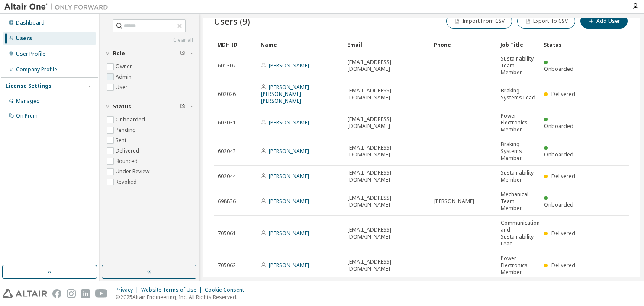 The width and height of the screenshot is (644, 306). I want to click on span: 602043, so click(227, 151).